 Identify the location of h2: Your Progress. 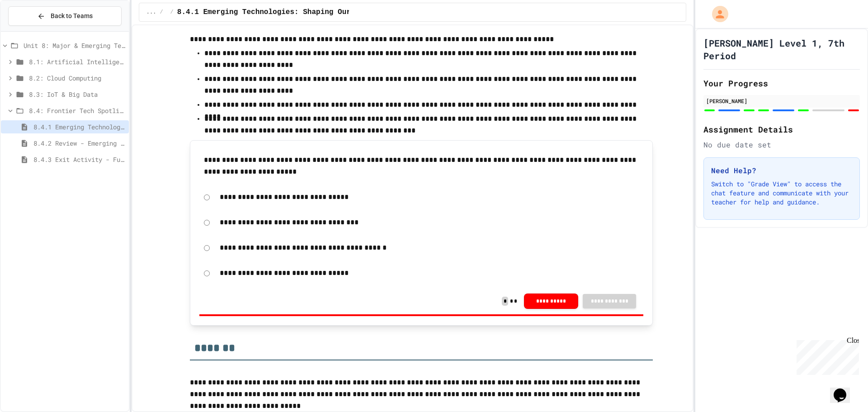
(782, 83).